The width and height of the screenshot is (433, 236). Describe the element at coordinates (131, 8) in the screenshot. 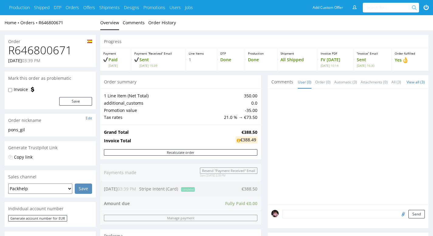

I see `a: Designs` at that location.